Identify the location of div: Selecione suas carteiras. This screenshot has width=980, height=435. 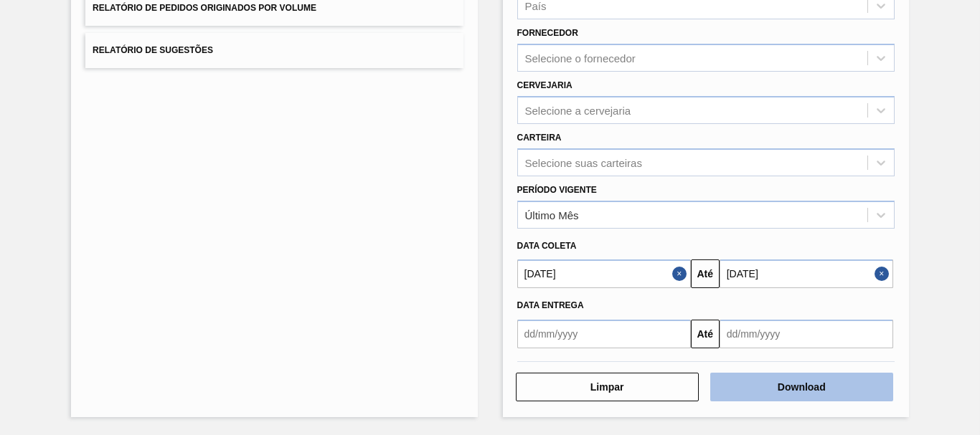
(583, 162).